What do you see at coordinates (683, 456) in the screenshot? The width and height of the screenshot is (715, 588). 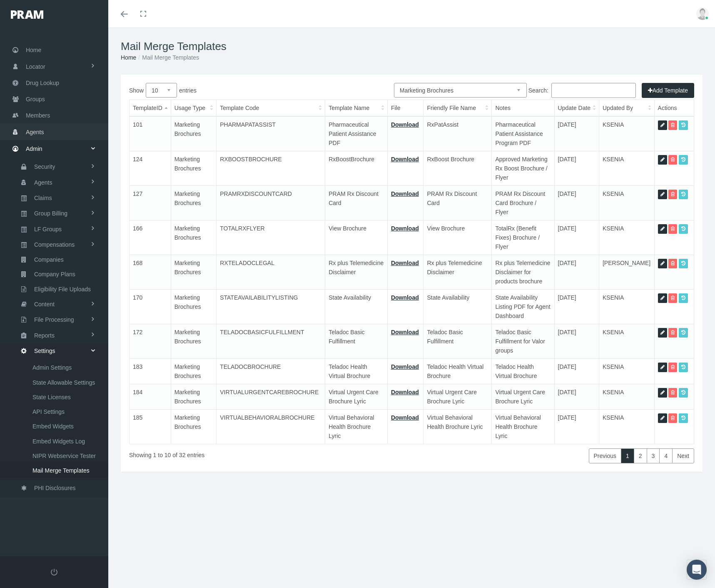 I see `a: Next` at bounding box center [683, 456].